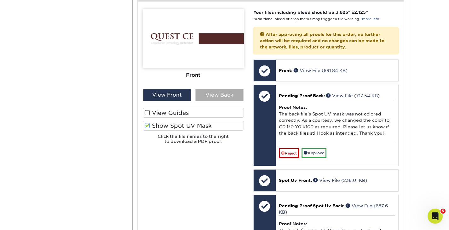 This screenshot has height=230, width=449. I want to click on div: The back file's Spot UV mask was not colored correctly. As a courtesy, we changed the color to C0..., so click(336, 121).